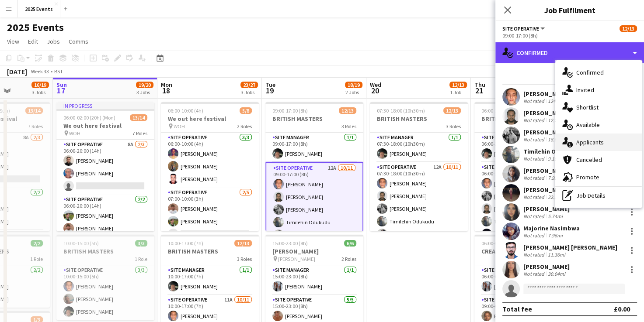  Describe the element at coordinates (290, 111) in the screenshot. I see `span: 09:00-17:00 (8h)` at that location.